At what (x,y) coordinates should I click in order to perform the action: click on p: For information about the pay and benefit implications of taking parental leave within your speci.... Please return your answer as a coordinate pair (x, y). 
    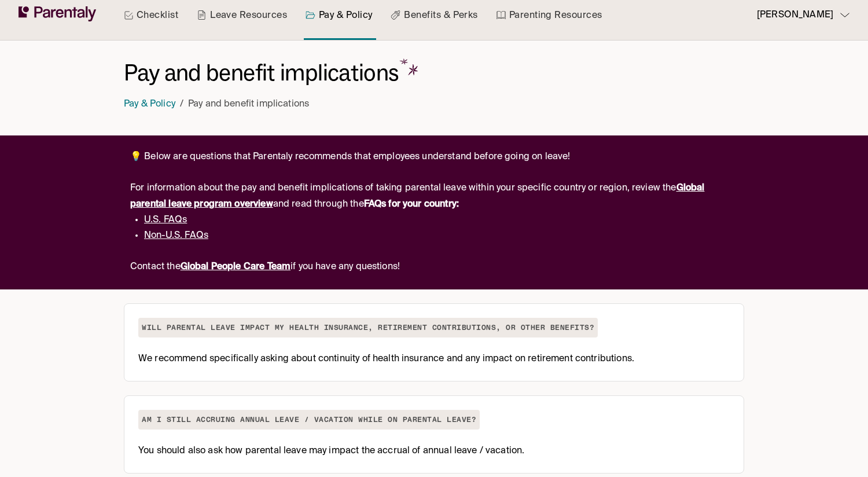
    Looking at the image, I should click on (434, 197).